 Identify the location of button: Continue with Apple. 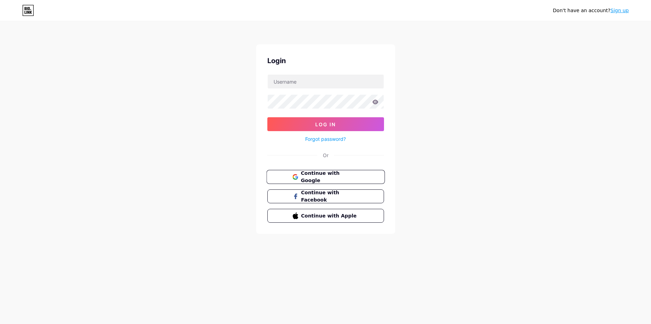
(326, 216).